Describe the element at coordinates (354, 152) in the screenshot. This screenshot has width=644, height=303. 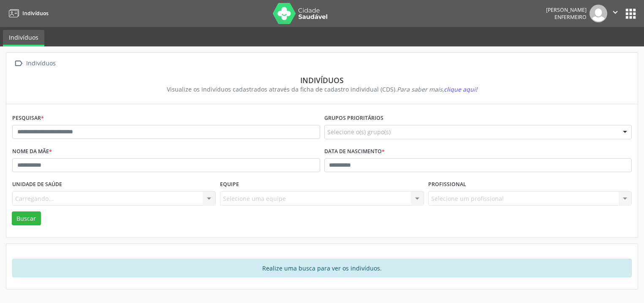
I see `label: Data de nascimento` at that location.